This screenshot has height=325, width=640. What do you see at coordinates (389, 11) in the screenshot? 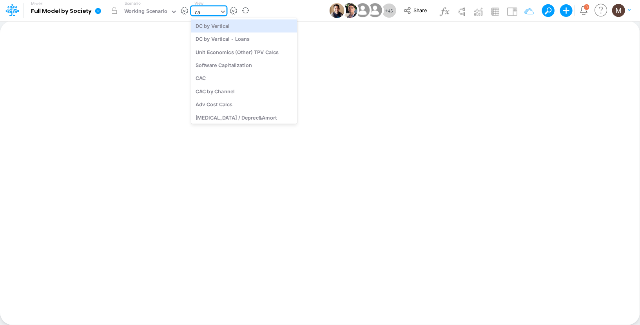
I see `span: + 45` at bounding box center [389, 11].